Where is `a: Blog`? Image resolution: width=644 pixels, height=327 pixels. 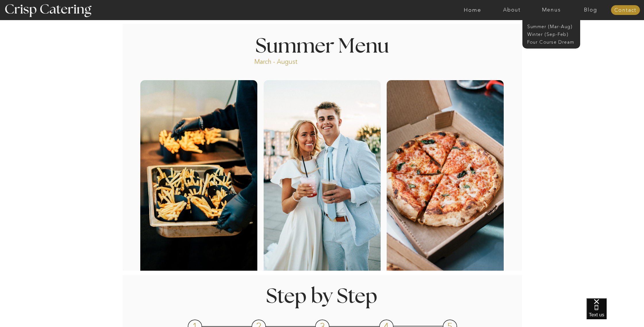
a: Blog is located at coordinates (591, 10).